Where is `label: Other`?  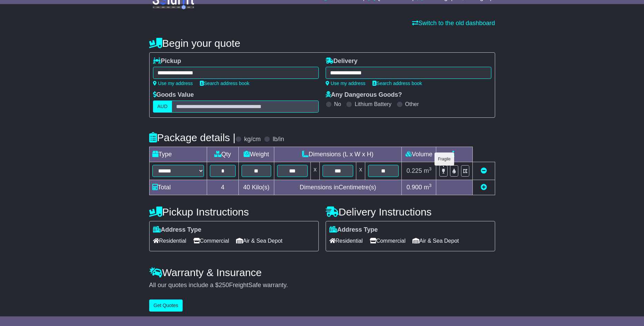 label: Other is located at coordinates (412, 104).